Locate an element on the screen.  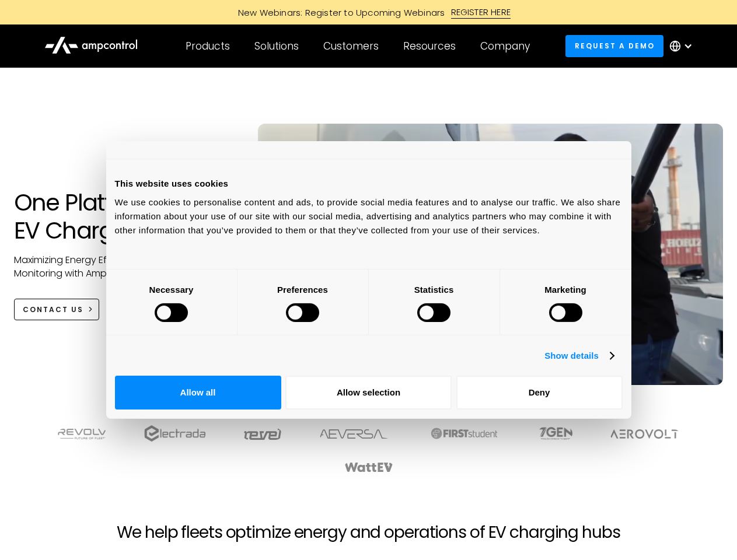
p: Maximizing Energy Efficiency, Uptime, and 24/7 Monitoring with Ampcontrol Solutions is located at coordinates (124, 266).